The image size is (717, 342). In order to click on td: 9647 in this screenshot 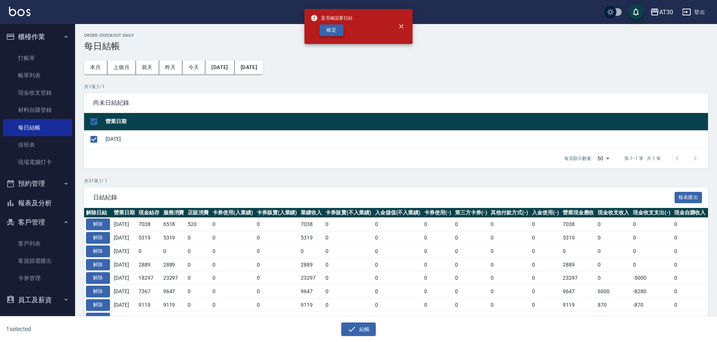, I will do `click(579, 292)`.